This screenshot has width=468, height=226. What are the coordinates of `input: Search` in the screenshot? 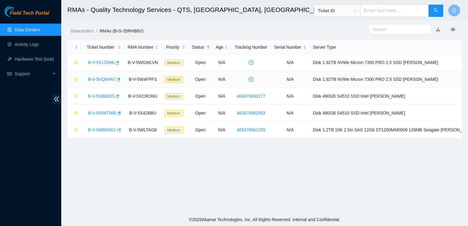 It's located at (397, 29).